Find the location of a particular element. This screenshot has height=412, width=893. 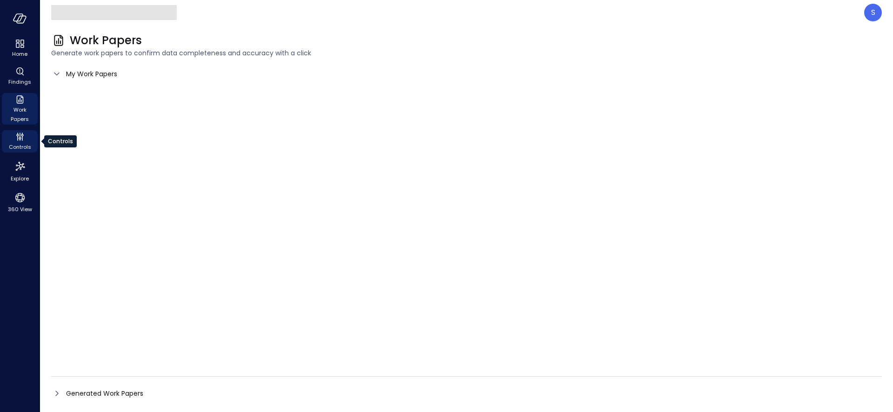

span: Explore is located at coordinates (20, 179).